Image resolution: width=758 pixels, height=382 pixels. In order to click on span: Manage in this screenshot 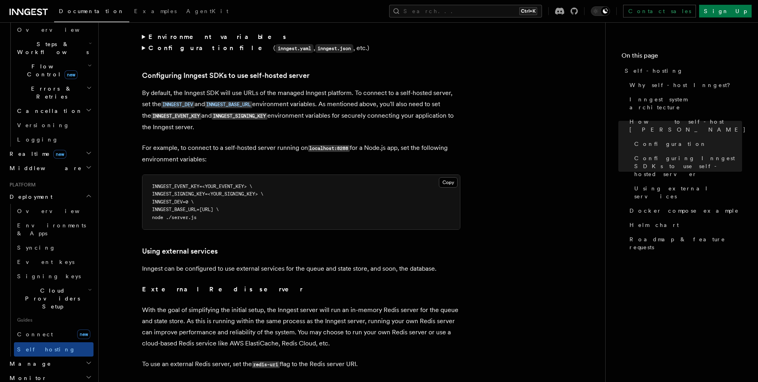, I will do `click(29, 364)`.